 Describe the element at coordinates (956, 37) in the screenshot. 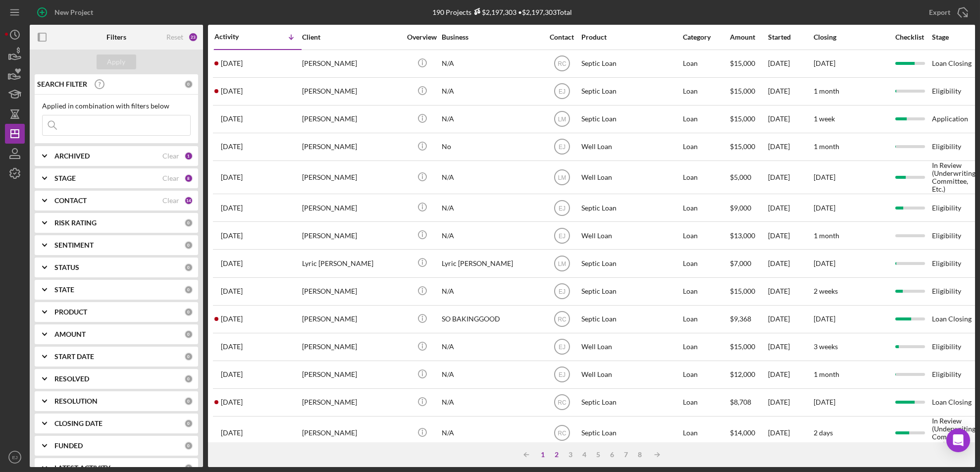

I see `div: Stage` at that location.